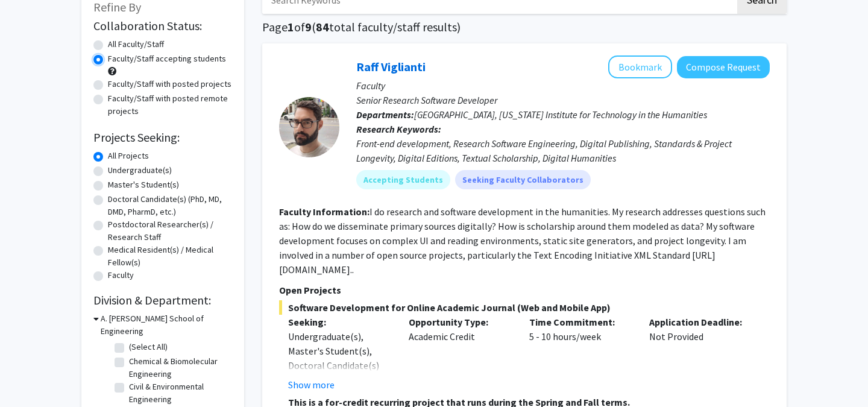  Describe the element at coordinates (460, 322) in the screenshot. I see `p: Opportunity Type:` at that location.